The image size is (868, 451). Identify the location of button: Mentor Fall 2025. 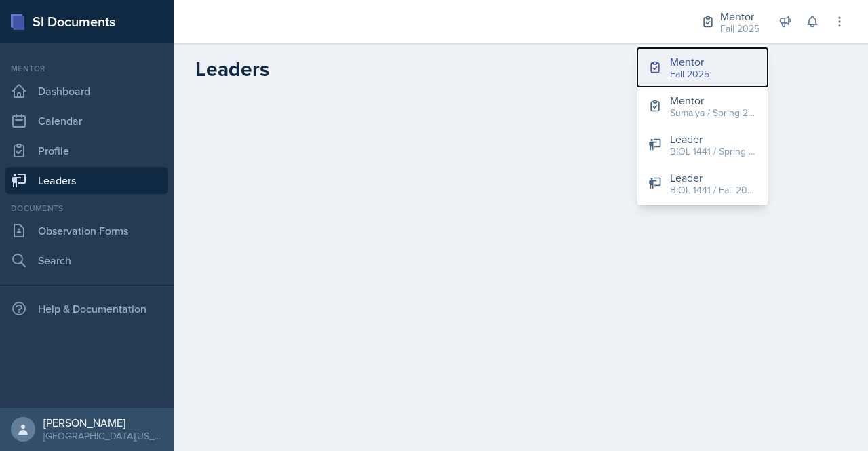
(702, 67).